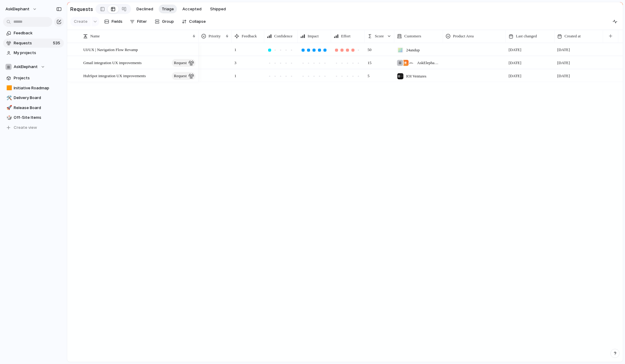 The width and height of the screenshot is (625, 364). I want to click on span: Initiative Roadmap, so click(38, 88).